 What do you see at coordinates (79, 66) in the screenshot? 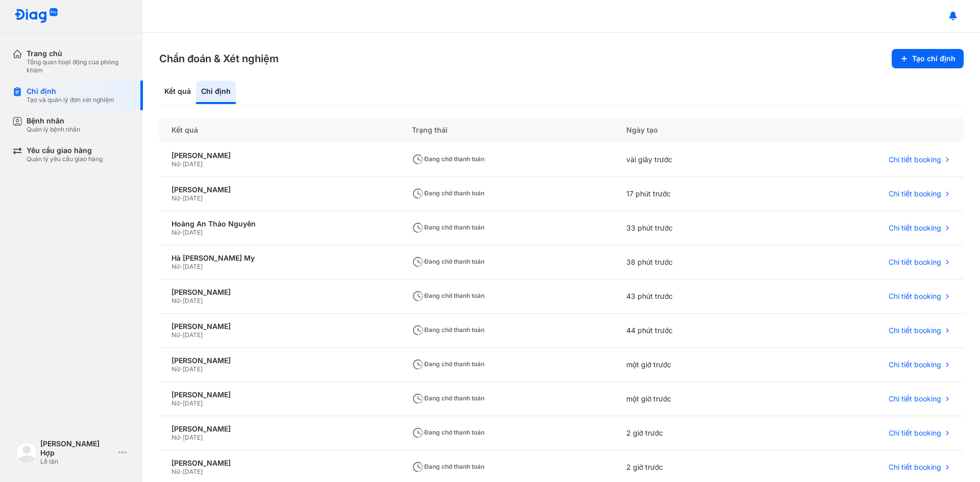
I see `div: Tổng quan hoạt động của phòng khám` at bounding box center [79, 66].